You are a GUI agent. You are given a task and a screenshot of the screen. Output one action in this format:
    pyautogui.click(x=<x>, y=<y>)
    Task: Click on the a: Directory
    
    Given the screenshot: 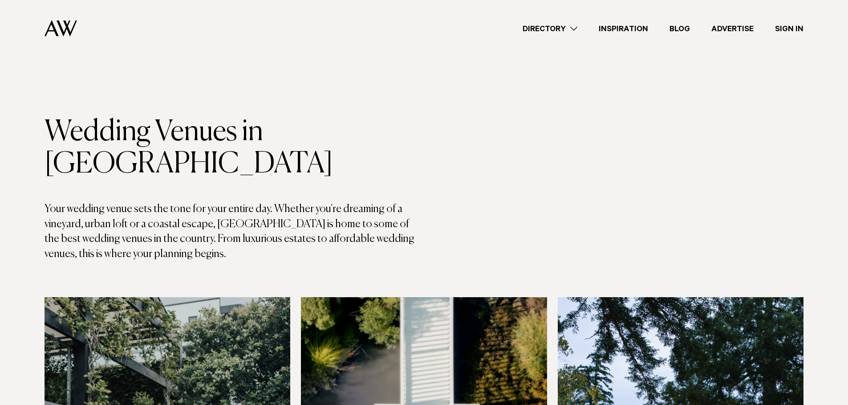 What is the action you would take?
    pyautogui.click(x=550, y=28)
    